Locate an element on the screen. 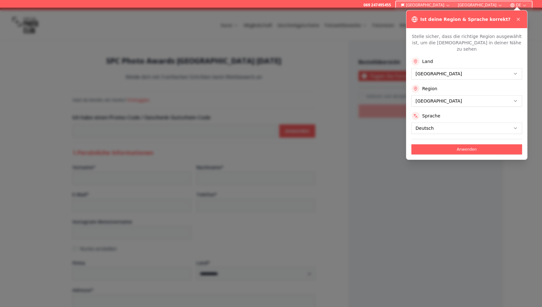 The image size is (542, 307). h3: Ist deine Region & Sprache korrekt? is located at coordinates (465, 19).